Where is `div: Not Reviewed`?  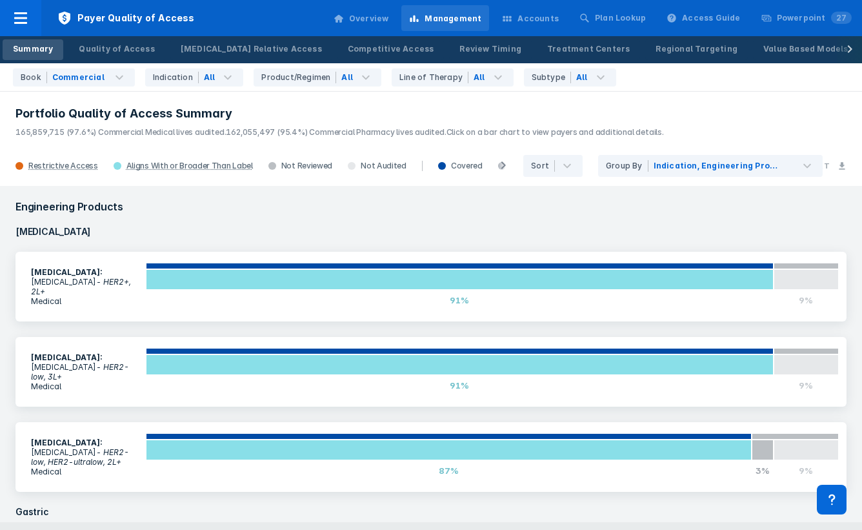
div: Not Reviewed is located at coordinates (300, 166).